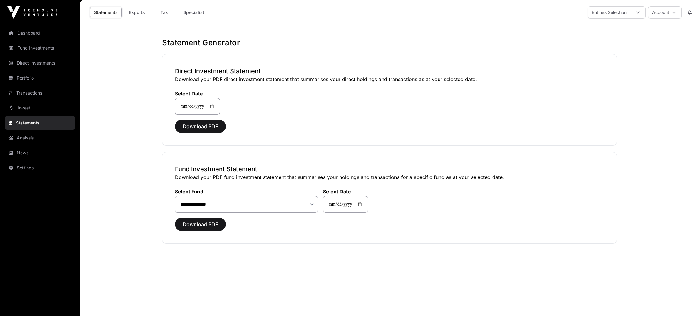  Describe the element at coordinates (389, 71) in the screenshot. I see `h3: Direct Investment Statement` at that location.